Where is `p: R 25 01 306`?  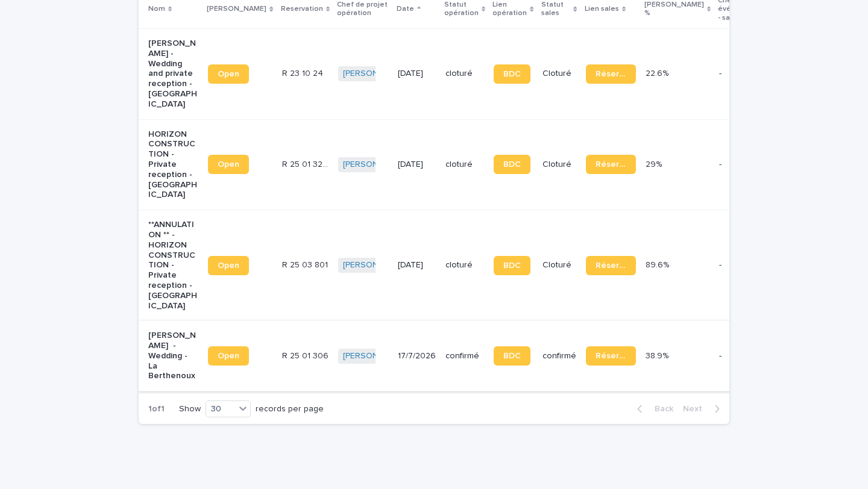 p: R 25 01 306 is located at coordinates (306, 355).